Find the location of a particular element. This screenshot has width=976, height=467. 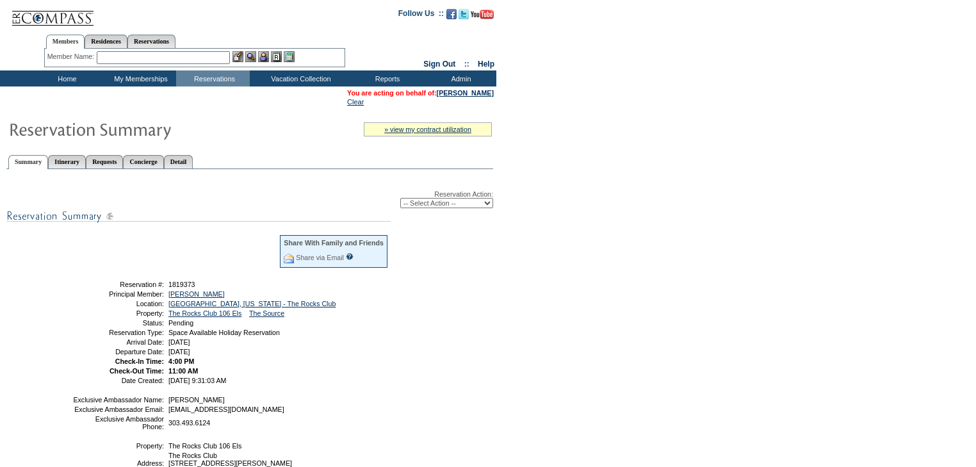

td: Home is located at coordinates (65, 78).